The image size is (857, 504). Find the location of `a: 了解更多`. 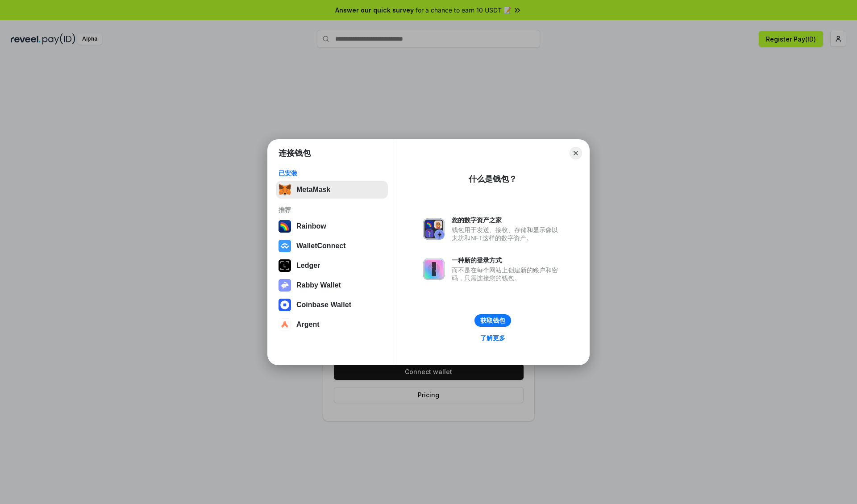

a: 了解更多 is located at coordinates (493, 338).